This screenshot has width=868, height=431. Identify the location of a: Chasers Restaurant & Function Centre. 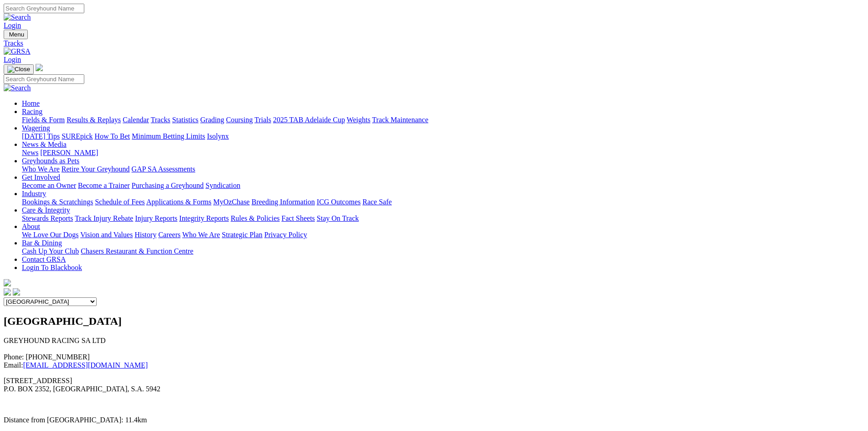
(136, 251).